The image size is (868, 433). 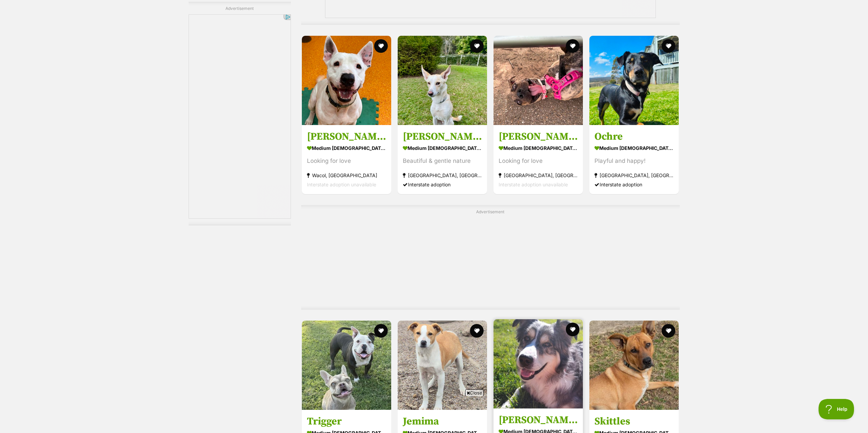 What do you see at coordinates (442, 365) in the screenshot?
I see `img: Jemima - Fox Terrier Dog` at bounding box center [442, 365].